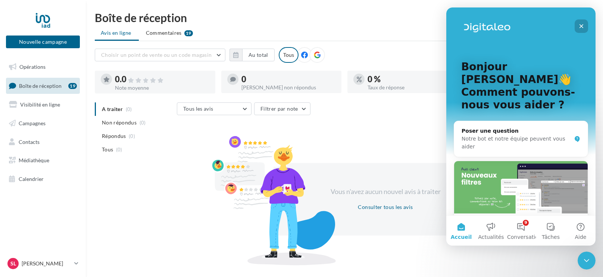 This screenshot has width=603, height=277. Describe the element at coordinates (75, 131) in the screenshot. I see `div: Poser une questionNotre bot et notre équipe peuvent vous aider` at that location.